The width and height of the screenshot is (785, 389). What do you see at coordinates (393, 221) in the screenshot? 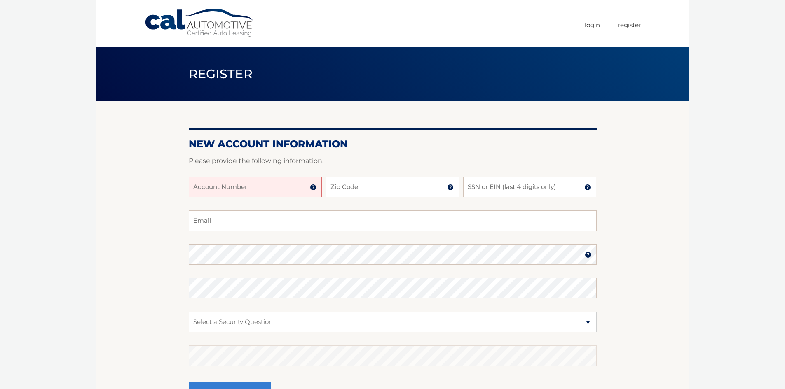
I see `input: Email` at bounding box center [393, 221].